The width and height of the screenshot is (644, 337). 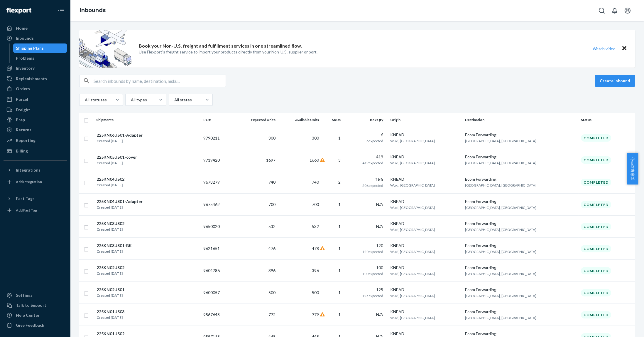 I want to click on a: Problems, so click(x=40, y=58).